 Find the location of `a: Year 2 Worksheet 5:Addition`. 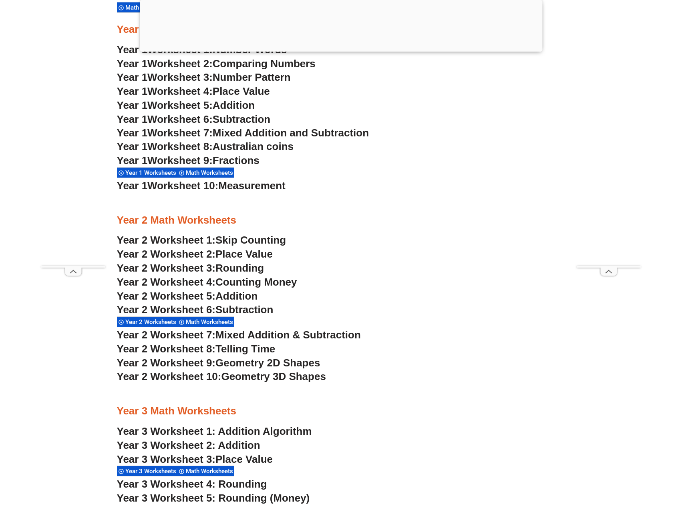

a: Year 2 Worksheet 5:Addition is located at coordinates (187, 296).